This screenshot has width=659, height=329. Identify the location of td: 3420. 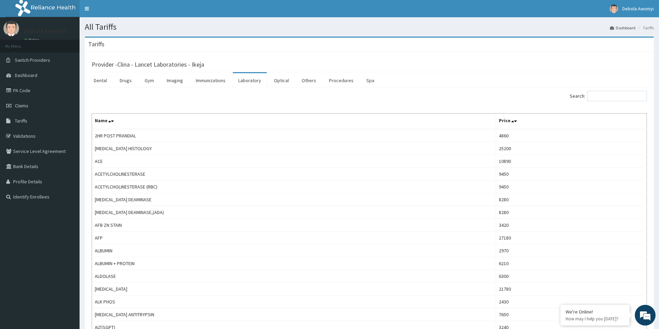
(571, 225).